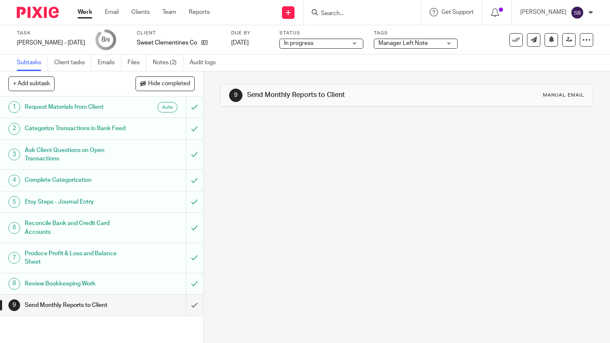  I want to click on a: Audit logs, so click(206, 63).